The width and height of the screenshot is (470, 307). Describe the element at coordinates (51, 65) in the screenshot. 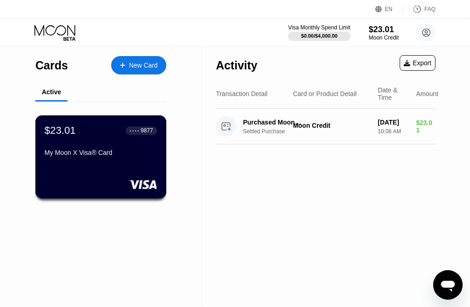

I see `div: Cards` at that location.